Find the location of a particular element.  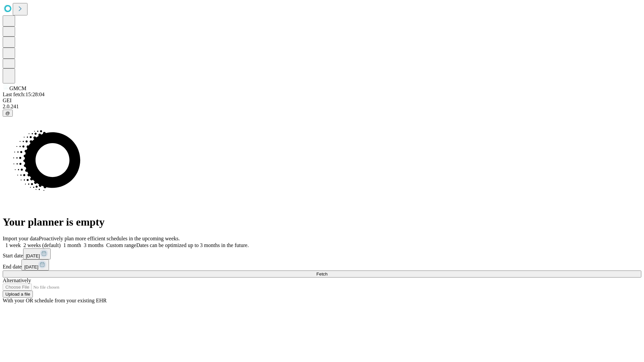

span: Proactively plan more efficient schedules in the upcoming weeks. is located at coordinates (109, 238).